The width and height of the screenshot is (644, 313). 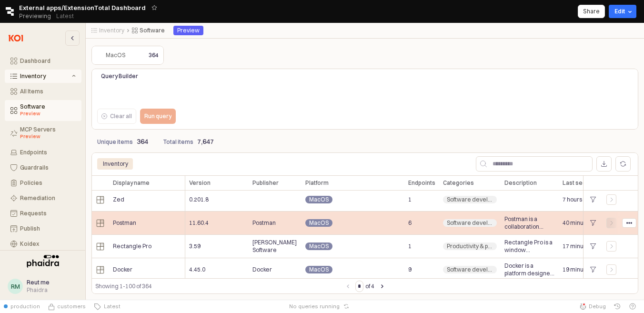 I want to click on input: Page, so click(x=359, y=286).